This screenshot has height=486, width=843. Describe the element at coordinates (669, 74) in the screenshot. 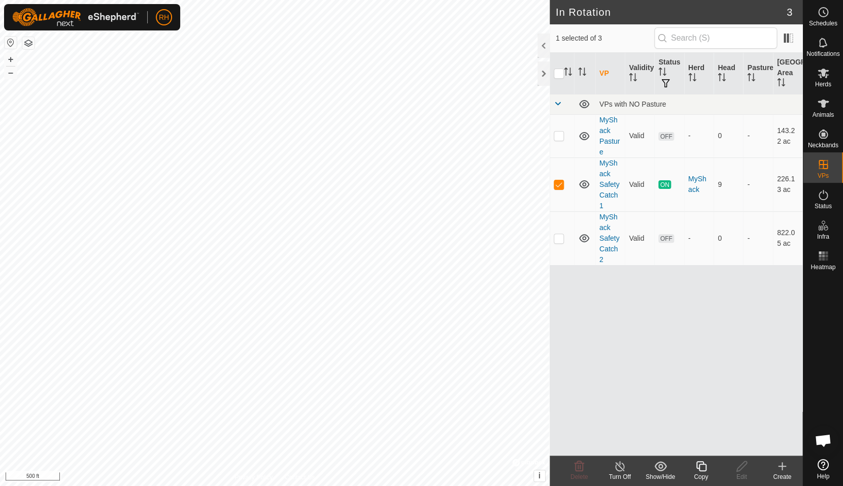

I see `th: Status` at that location.